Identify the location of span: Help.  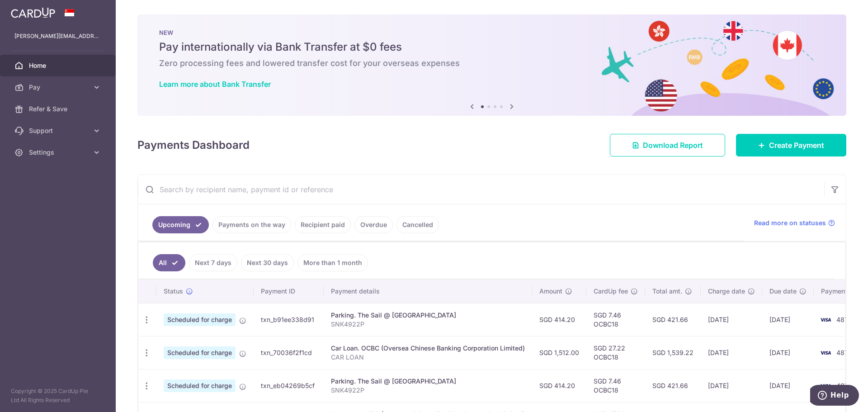
(30, 10).